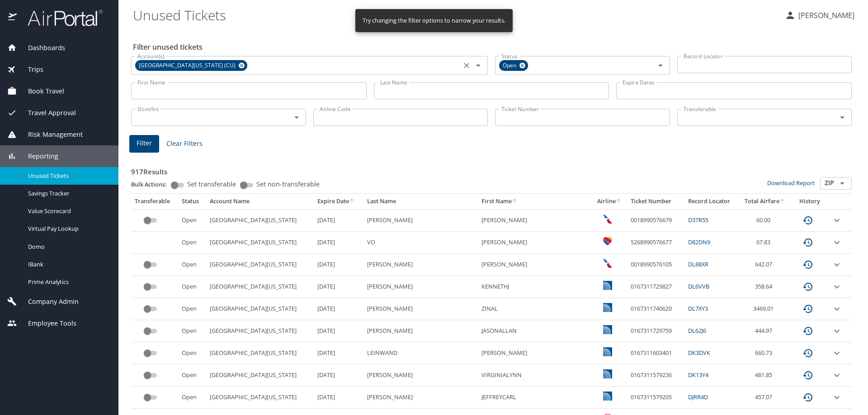 The width and height of the screenshot is (868, 415). I want to click on span: Dashboards, so click(41, 48).